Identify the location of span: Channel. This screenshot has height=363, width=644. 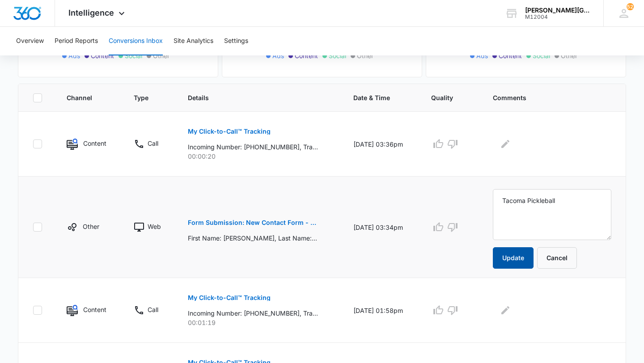
(83, 98).